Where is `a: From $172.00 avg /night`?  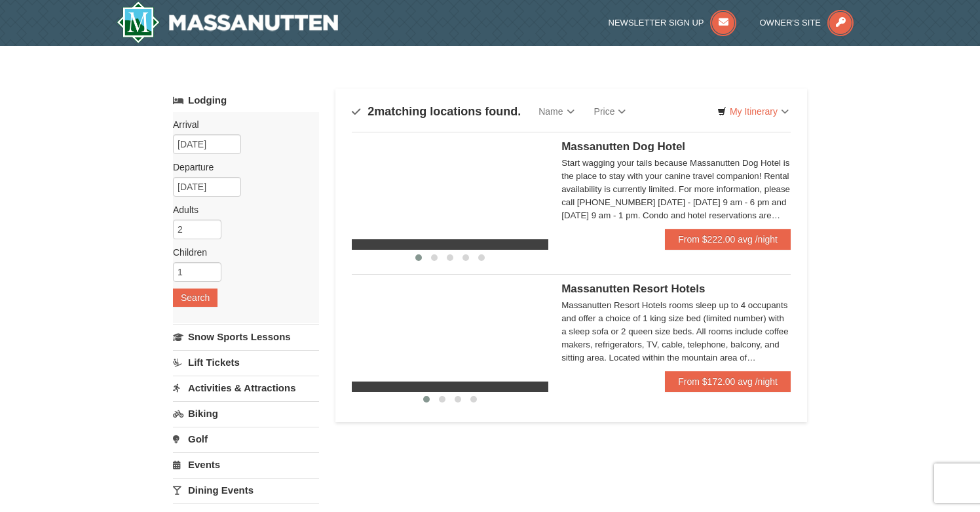
a: From $172.00 avg /night is located at coordinates (728, 381).